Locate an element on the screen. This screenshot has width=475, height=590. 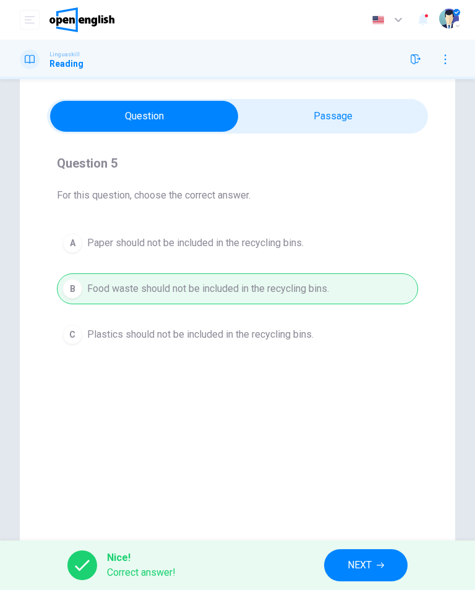
span: NEXT is located at coordinates (359, 565).